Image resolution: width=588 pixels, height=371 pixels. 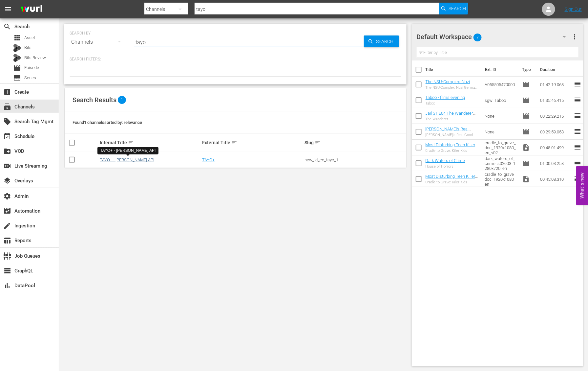 What do you see at coordinates (575, 37) in the screenshot?
I see `button: more_vert` at bounding box center [575, 37].